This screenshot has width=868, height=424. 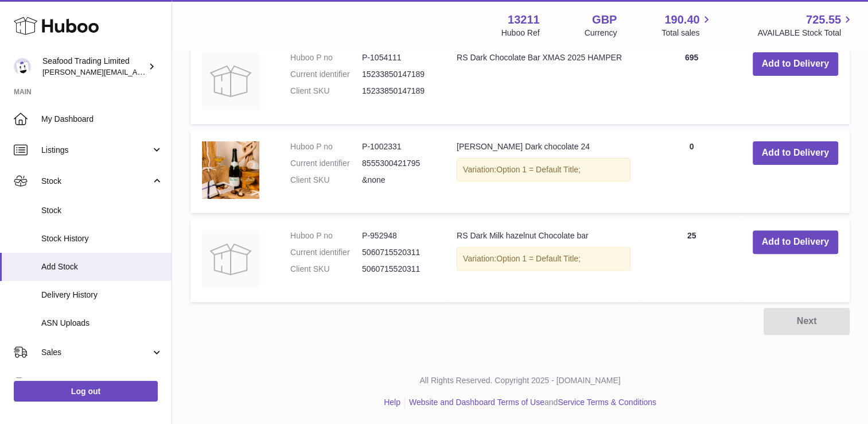 What do you see at coordinates (476, 402) in the screenshot?
I see `a: Website and Dashboard Terms of Use` at bounding box center [476, 402].